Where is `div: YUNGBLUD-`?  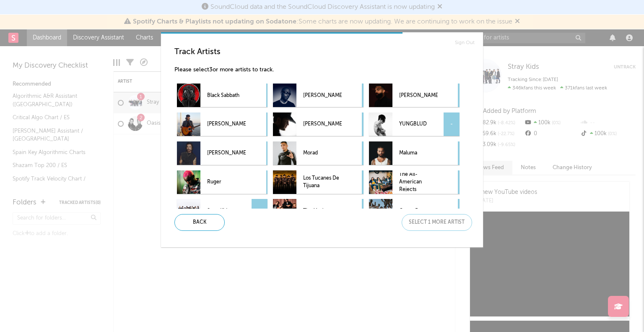 div: YUNGBLUD- is located at coordinates (414, 124).